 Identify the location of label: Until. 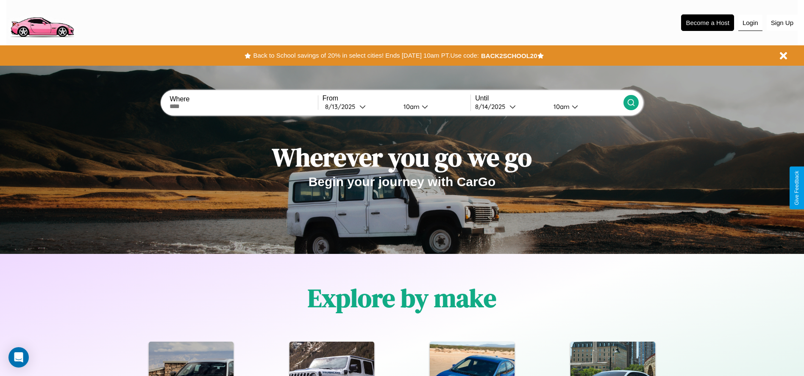
(549, 98).